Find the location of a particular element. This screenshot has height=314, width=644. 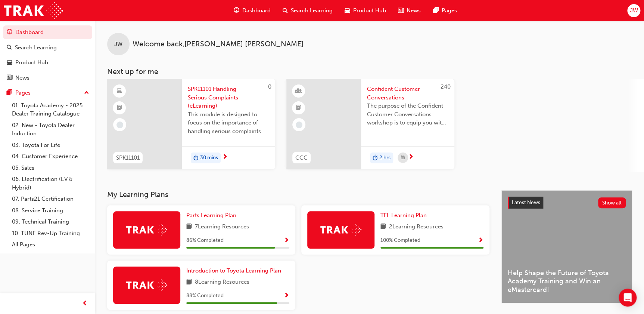

div: News is located at coordinates (22, 78).